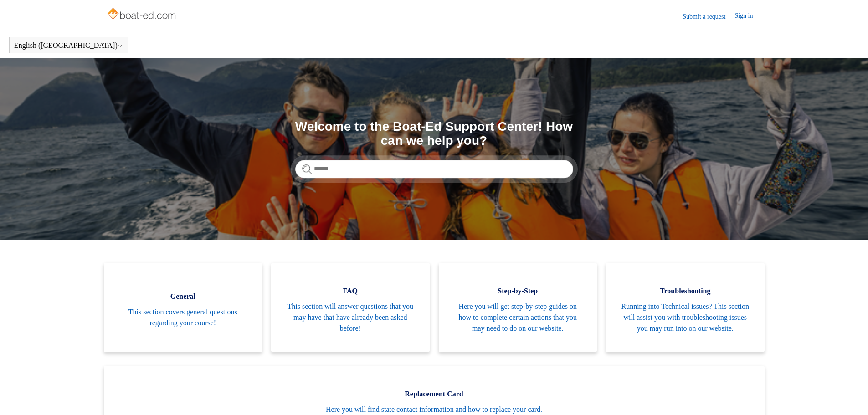 The image size is (868, 415). What do you see at coordinates (434, 409) in the screenshot?
I see `span: Here you will find state contact information and how to replace your card.` at bounding box center [434, 409].